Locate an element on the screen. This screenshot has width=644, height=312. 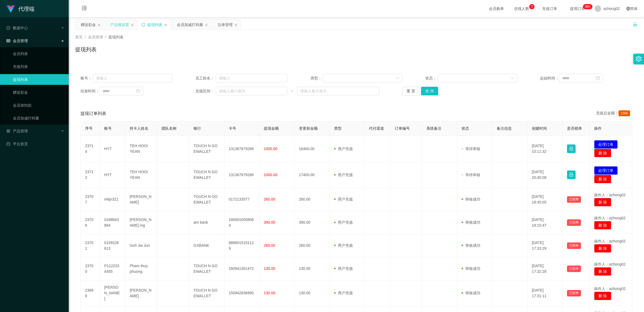
td: 23706 is located at coordinates (90, 222).